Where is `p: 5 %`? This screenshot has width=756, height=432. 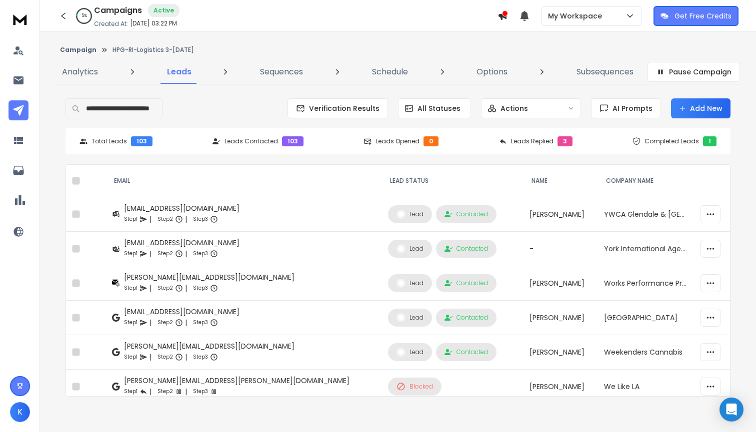 p: 5 % is located at coordinates (84, 16).